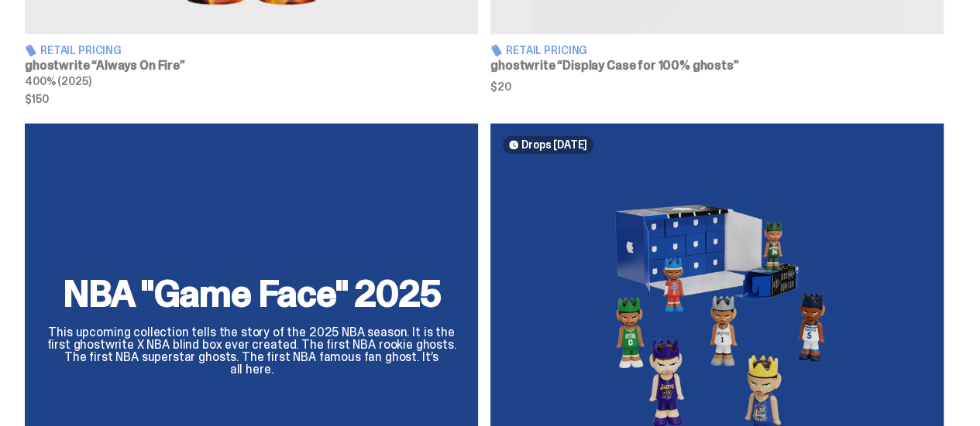  I want to click on h2: NBA "Game Face" 2025, so click(251, 294).